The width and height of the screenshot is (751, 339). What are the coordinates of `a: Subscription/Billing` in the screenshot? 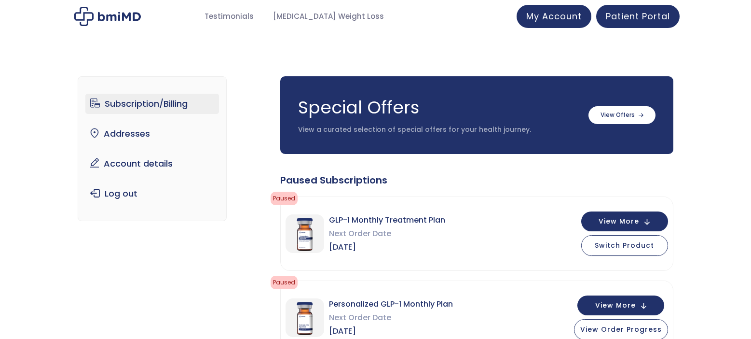 It's located at (152, 104).